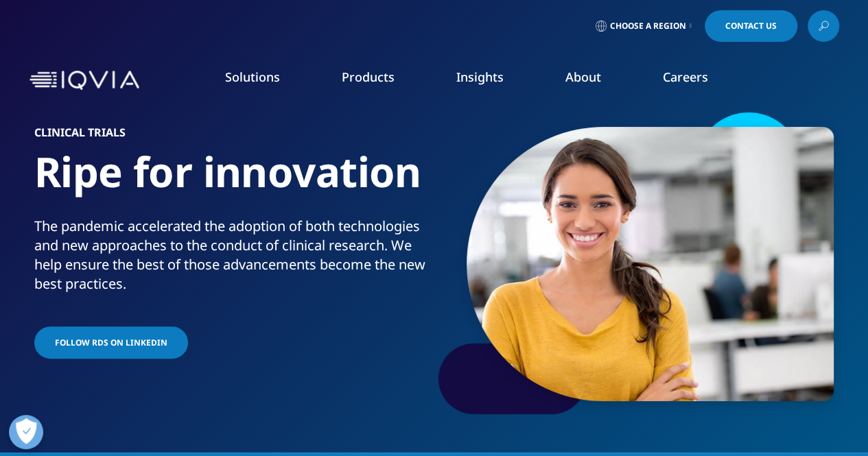  Describe the element at coordinates (685, 77) in the screenshot. I see `a: Careers` at that location.